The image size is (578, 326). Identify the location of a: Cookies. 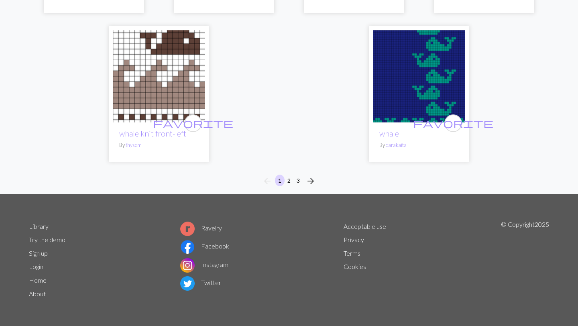
(355, 266).